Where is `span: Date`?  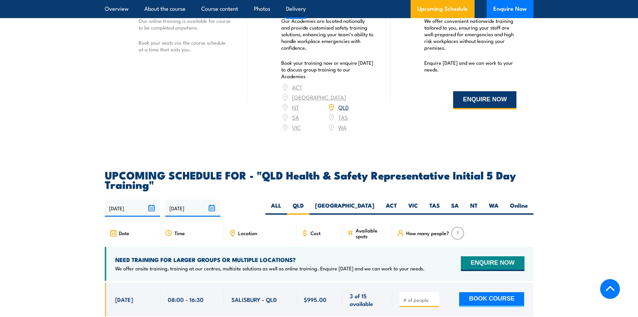
span: Date is located at coordinates (124, 232).